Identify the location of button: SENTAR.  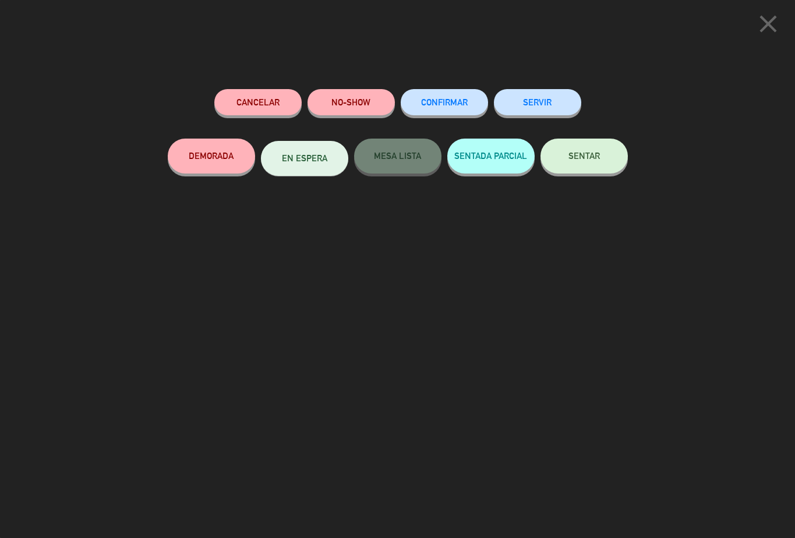
(584, 156).